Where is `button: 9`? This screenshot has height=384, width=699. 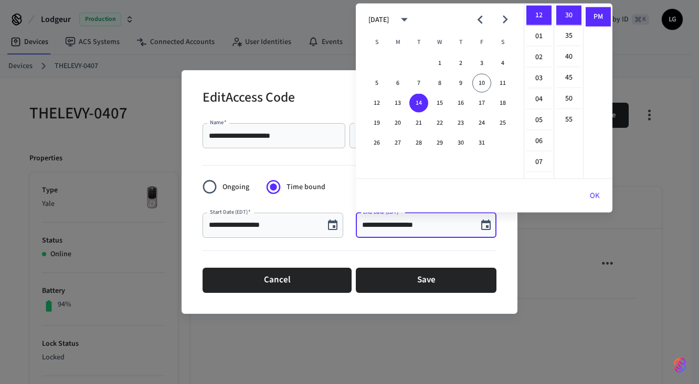
button: 9 is located at coordinates (460, 83).